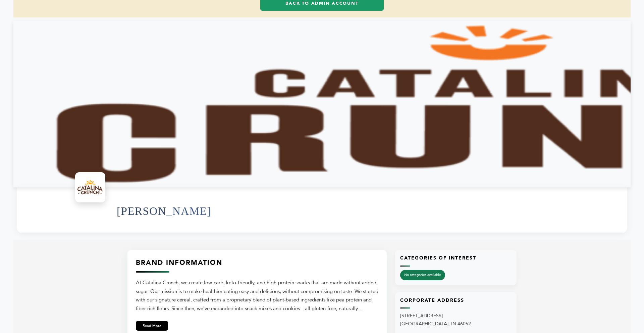 Image resolution: width=644 pixels, height=333 pixels. Describe the element at coordinates (152, 326) in the screenshot. I see `button: Read More` at that location.